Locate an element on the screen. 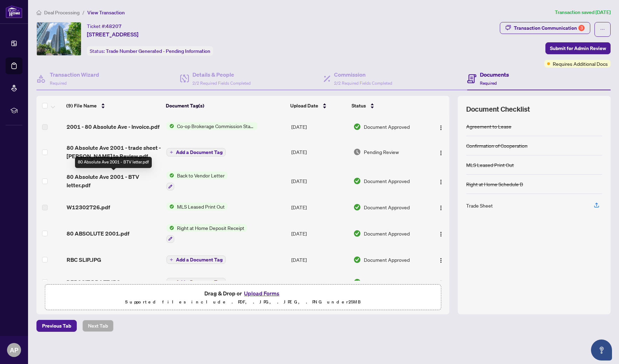 This screenshot has width=619, height=364. span: W12302726.pdf is located at coordinates (88, 208).